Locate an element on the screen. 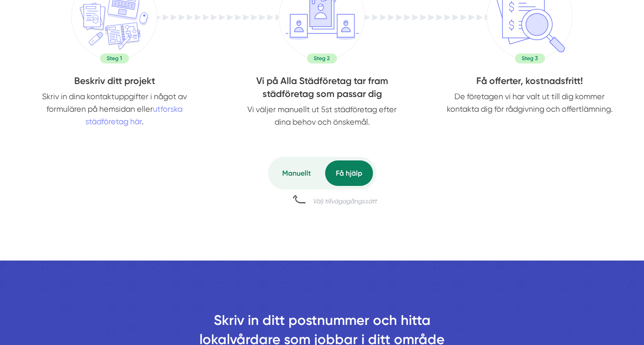 The width and height of the screenshot is (644, 345). p: Skriv in dina kontaktuppgifter i något av formulären på hemsidan eller . is located at coordinates (114, 109).